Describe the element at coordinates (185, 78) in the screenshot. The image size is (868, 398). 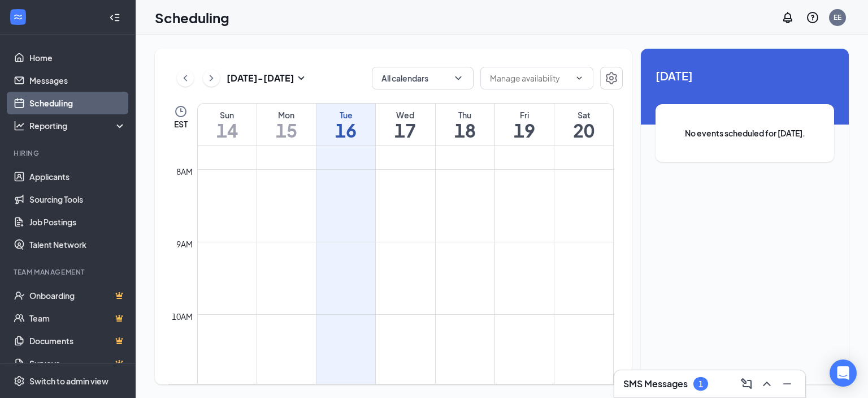
I see `button: ChevronLeft` at that location.